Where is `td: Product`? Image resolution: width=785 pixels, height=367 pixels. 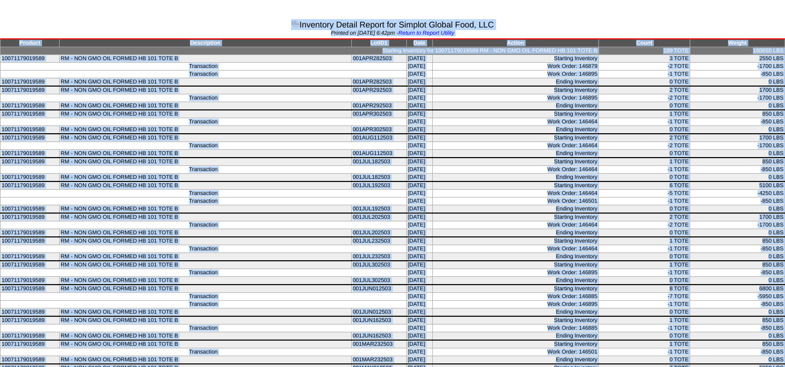
td: Product is located at coordinates (30, 43).